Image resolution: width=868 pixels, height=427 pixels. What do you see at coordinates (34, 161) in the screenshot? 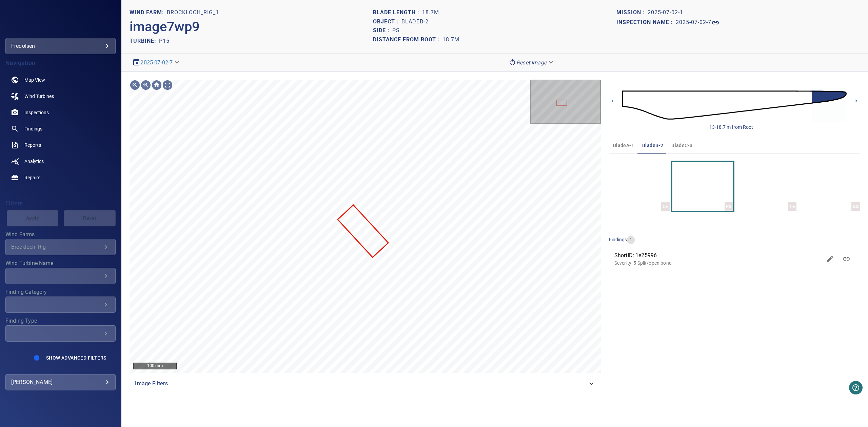
I see `span: Analytics` at bounding box center [34, 161].